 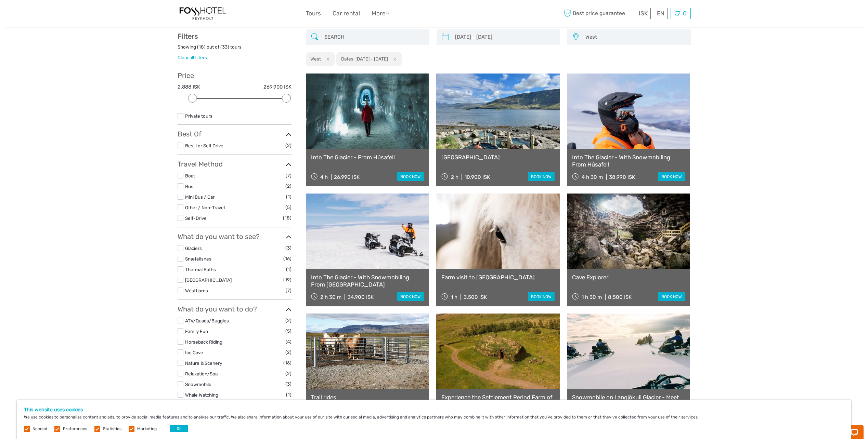 What do you see at coordinates (196, 218) in the screenshot?
I see `a: Self-Drive` at bounding box center [196, 218].